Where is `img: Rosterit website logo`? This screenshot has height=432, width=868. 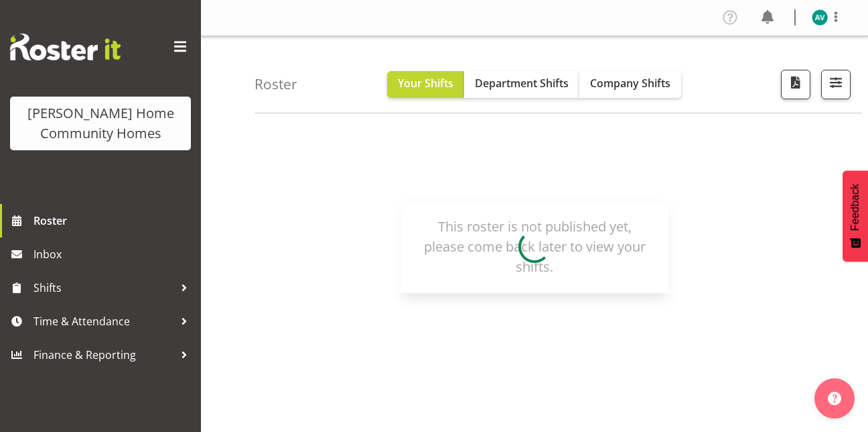 img: Rosterit website logo is located at coordinates (65, 47).